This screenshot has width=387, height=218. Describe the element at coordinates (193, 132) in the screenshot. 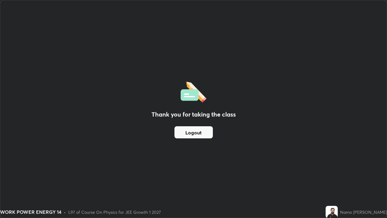

I see `button: Logout` at that location.